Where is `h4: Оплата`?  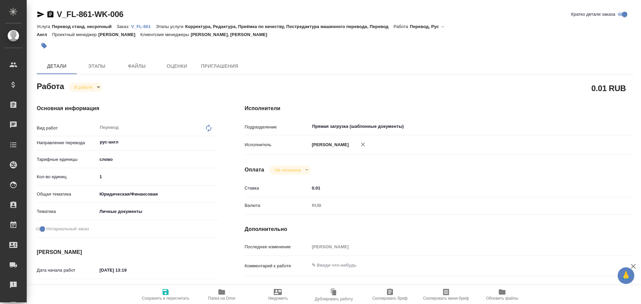 h4: Оплата is located at coordinates (254, 170).